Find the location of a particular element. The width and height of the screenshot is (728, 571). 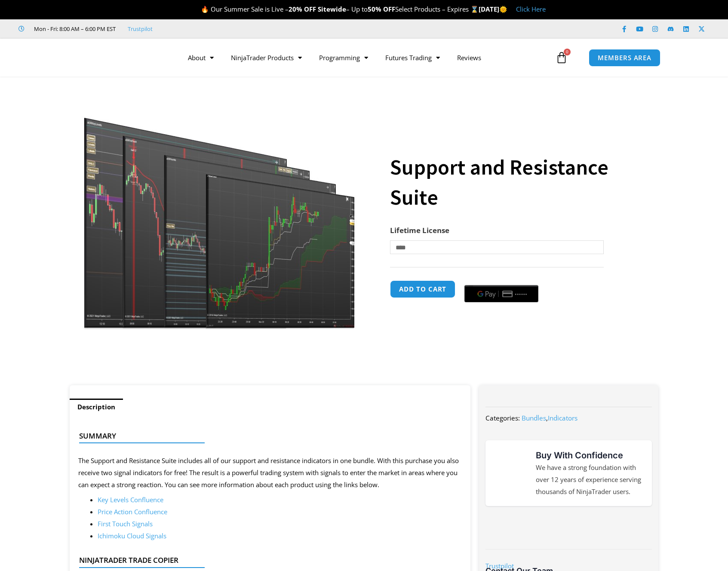

a: Reviews is located at coordinates (469, 57).